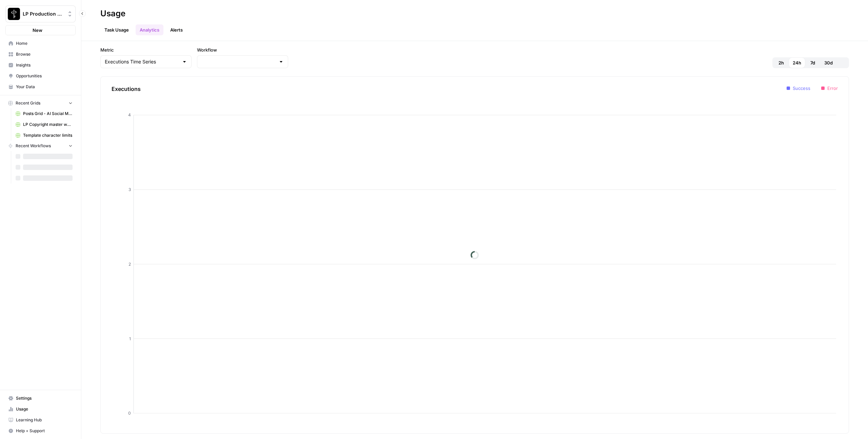 This screenshot has height=439, width=868. What do you see at coordinates (40, 14) in the screenshot?
I see `button: Workspace: LP Production Workloads` at bounding box center [40, 14].